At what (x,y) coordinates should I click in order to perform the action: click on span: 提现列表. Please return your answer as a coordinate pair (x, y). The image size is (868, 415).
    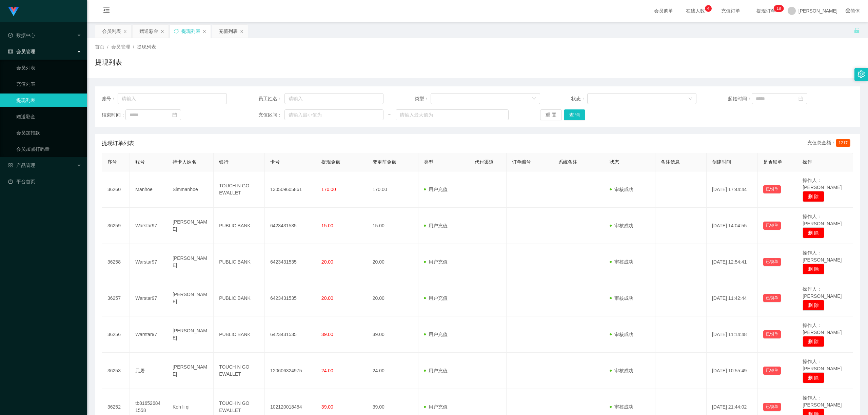
    Looking at the image, I should click on (146, 47).